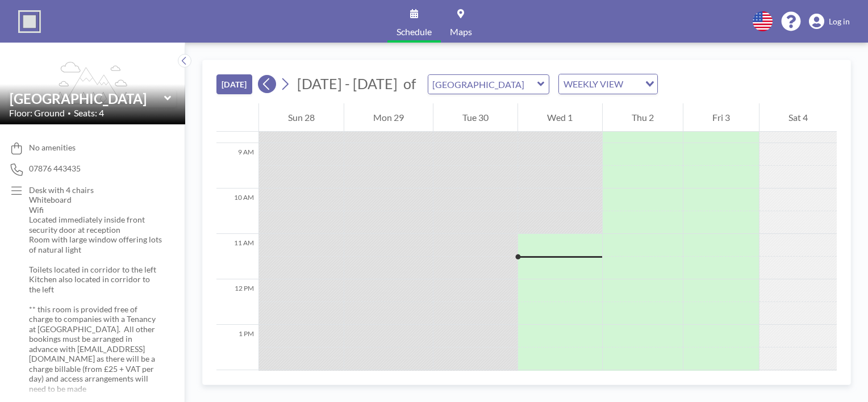 The width and height of the screenshot is (868, 402). Describe the element at coordinates (414, 32) in the screenshot. I see `span: Schedule` at that location.